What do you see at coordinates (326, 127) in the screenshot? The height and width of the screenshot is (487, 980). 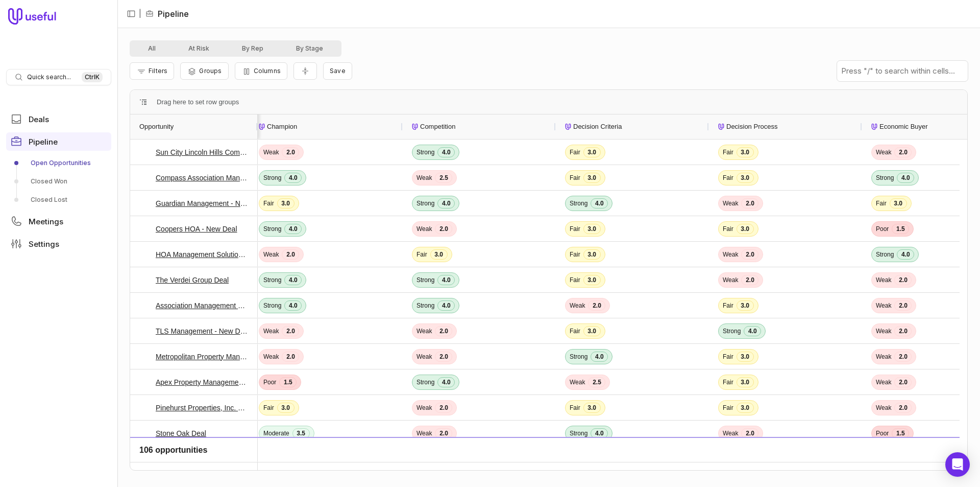 I see `div: Champion` at bounding box center [326, 127].